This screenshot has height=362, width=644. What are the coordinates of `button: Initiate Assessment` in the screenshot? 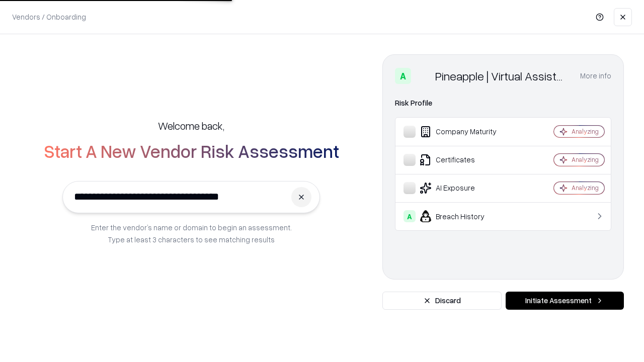 It's located at (564, 301).